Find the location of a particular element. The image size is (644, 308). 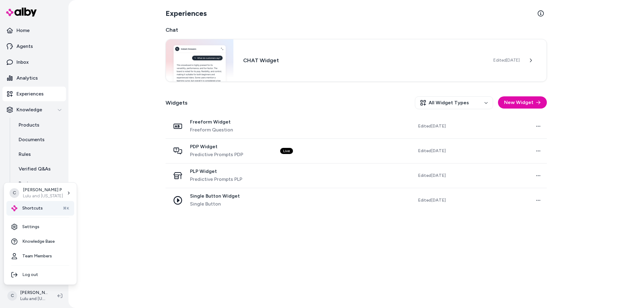

img: alby Logo is located at coordinates (14, 209).